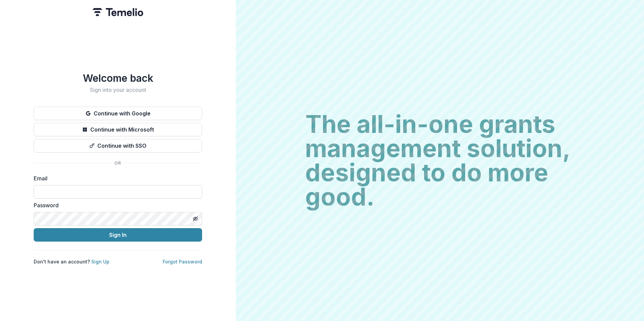 The height and width of the screenshot is (321, 644). I want to click on button: Continue with SSO, so click(118, 146).